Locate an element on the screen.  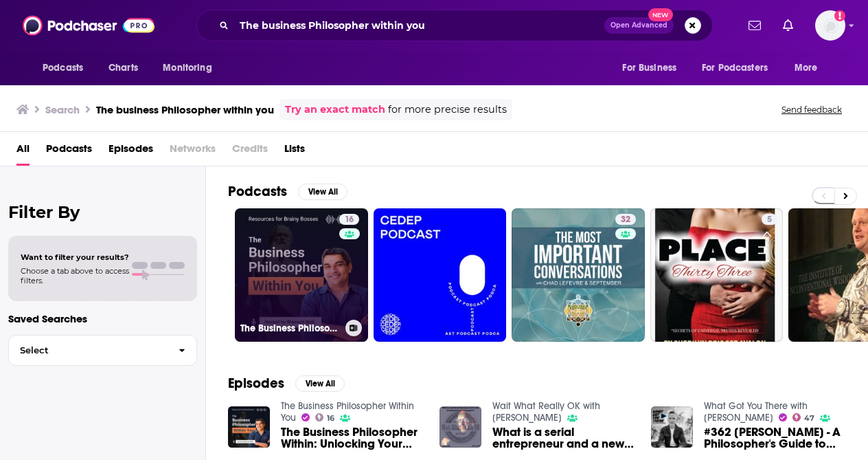
span: New is located at coordinates (660, 14).